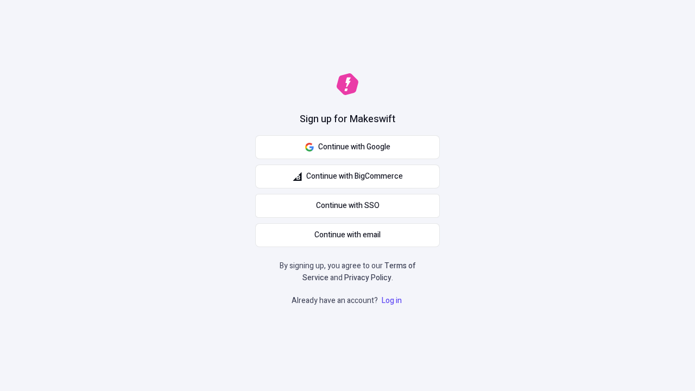 The image size is (695, 391). I want to click on a: Continue with SSO, so click(348, 206).